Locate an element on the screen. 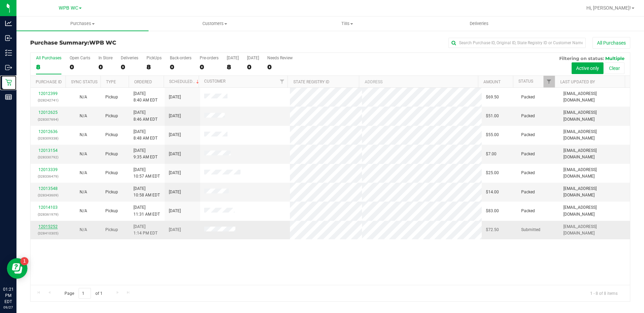  a: 12013154 is located at coordinates (48, 151).